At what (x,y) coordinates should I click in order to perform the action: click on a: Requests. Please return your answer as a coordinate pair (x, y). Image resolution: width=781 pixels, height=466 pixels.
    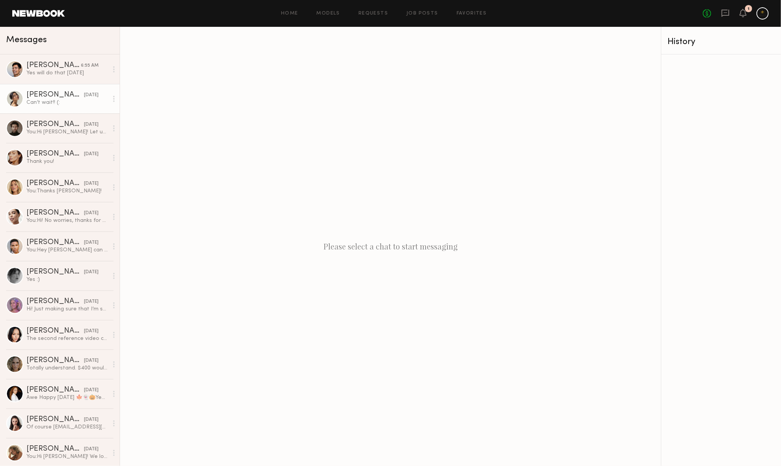
    Looking at the image, I should click on (373, 13).